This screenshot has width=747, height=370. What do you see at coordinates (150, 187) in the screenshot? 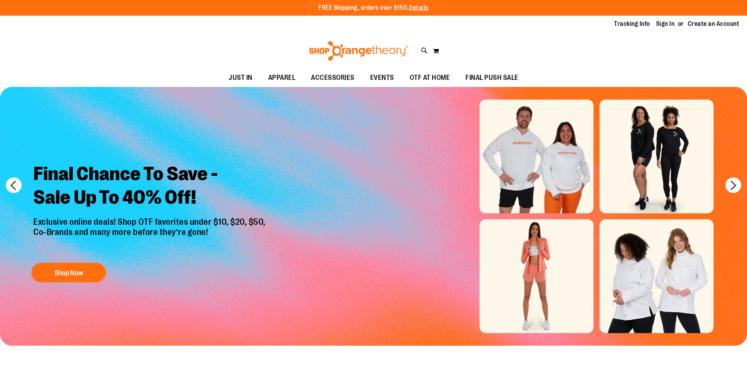
I see `h2: Final Chance To Save - Sale Up To 40% Off!` at bounding box center [150, 187].